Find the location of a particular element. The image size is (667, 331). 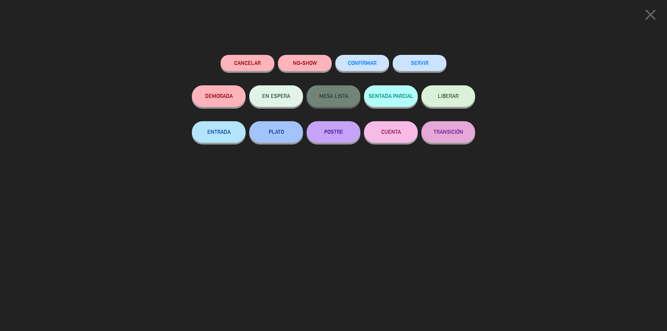

i: close is located at coordinates (650, 15).